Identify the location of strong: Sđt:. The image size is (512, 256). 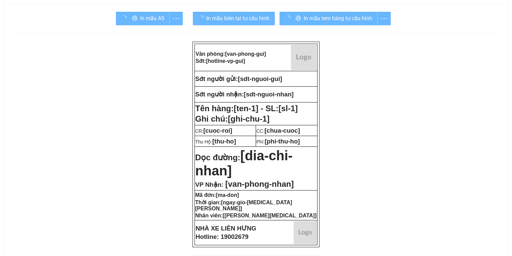
(220, 61).